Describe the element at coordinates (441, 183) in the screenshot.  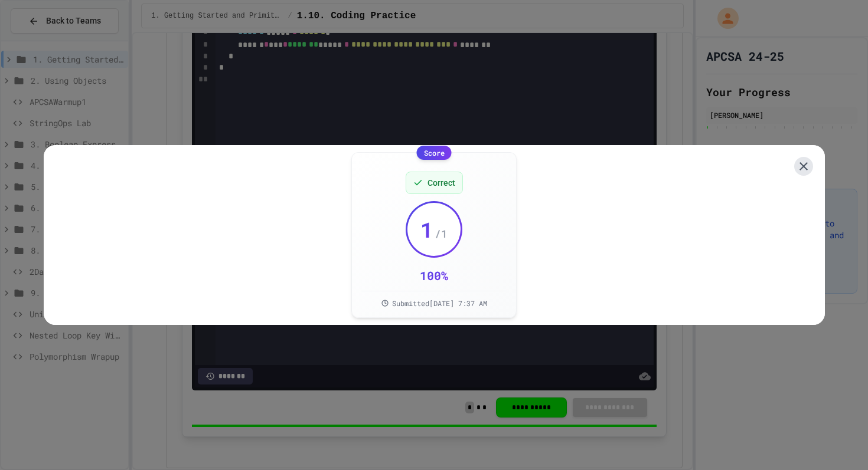
I see `span: Correct` at that location.